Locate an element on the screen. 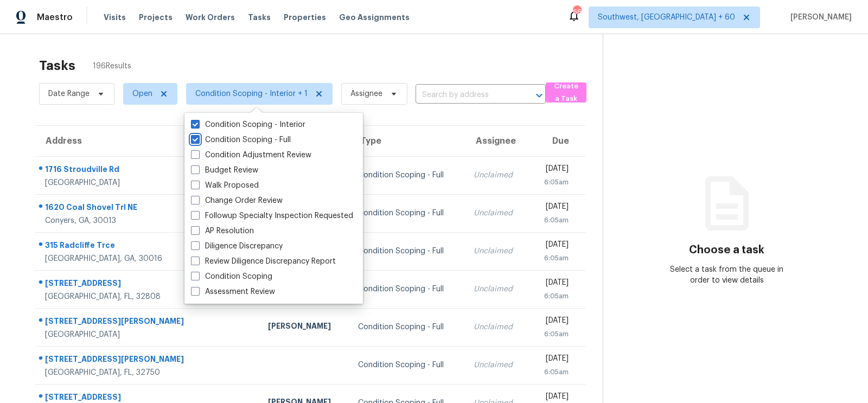 The height and width of the screenshot is (403, 868). button: Create a Task is located at coordinates (566, 92).